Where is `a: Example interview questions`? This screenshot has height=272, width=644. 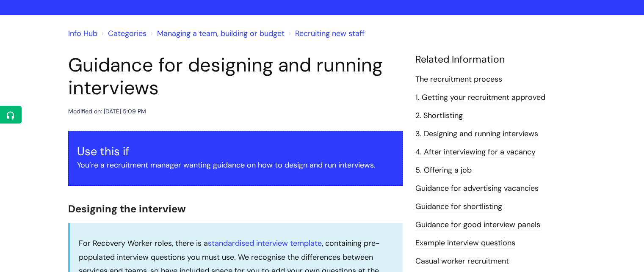
a: Example interview questions is located at coordinates (465, 244).